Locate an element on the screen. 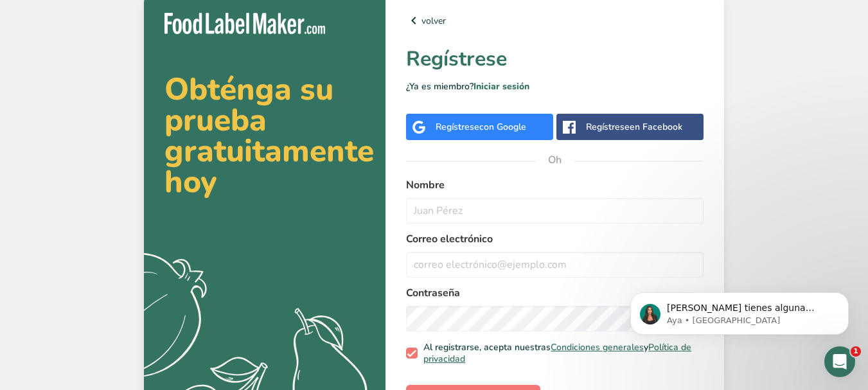 This screenshot has width=868, height=390. a: Condiciones generales is located at coordinates (597, 347).